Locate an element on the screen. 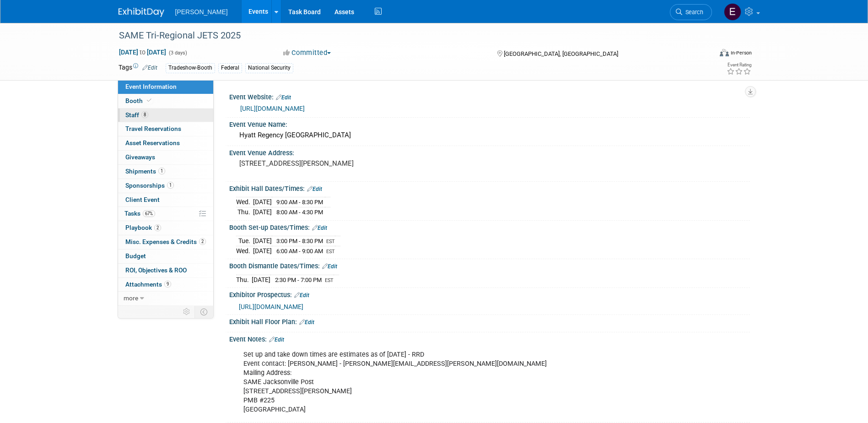  i: Booth reservation complete is located at coordinates (149, 100).